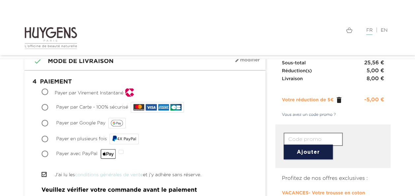 This screenshot has width=415, height=196. Describe the element at coordinates (294, 63) in the screenshot. I see `span: Sous-total` at that location.